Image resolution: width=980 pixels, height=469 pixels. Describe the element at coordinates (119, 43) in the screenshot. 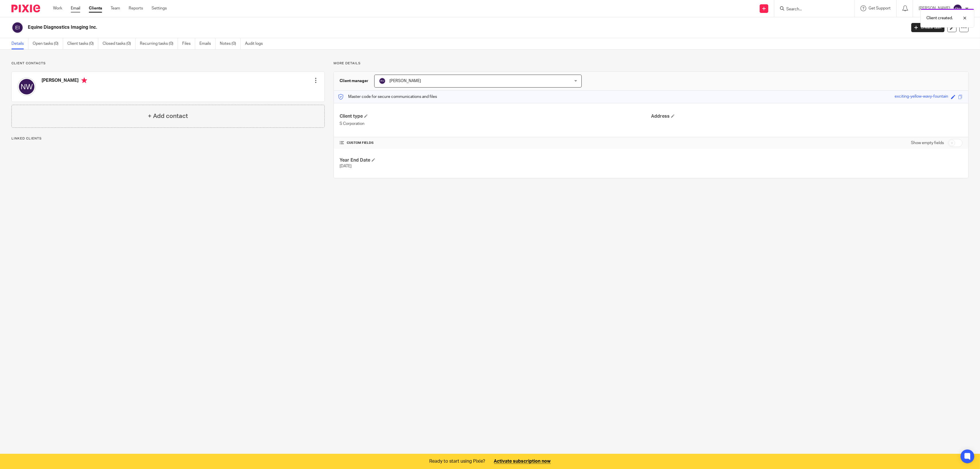

I see `a: Closed tasks (0)` at that location.